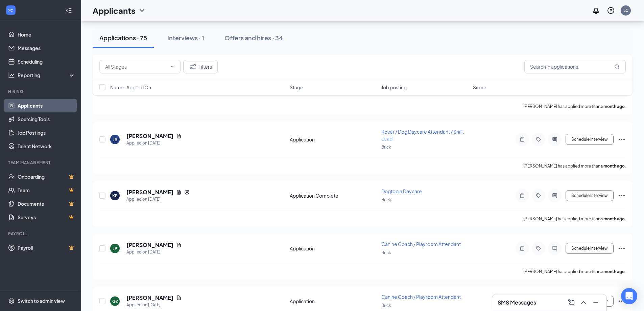 The image size is (644, 311). I want to click on a: DocumentsCrown, so click(46, 204).